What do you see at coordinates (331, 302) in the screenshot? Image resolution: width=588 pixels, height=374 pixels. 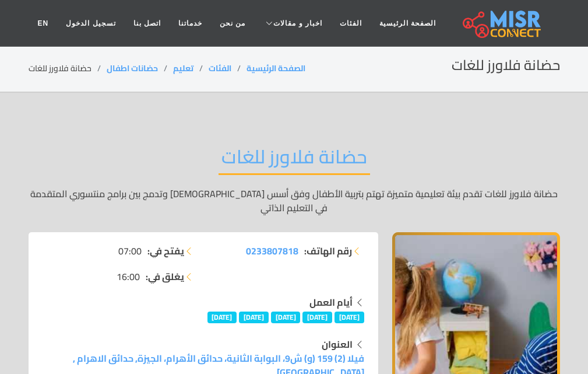 I see `strong: أيام العمل` at bounding box center [331, 302].